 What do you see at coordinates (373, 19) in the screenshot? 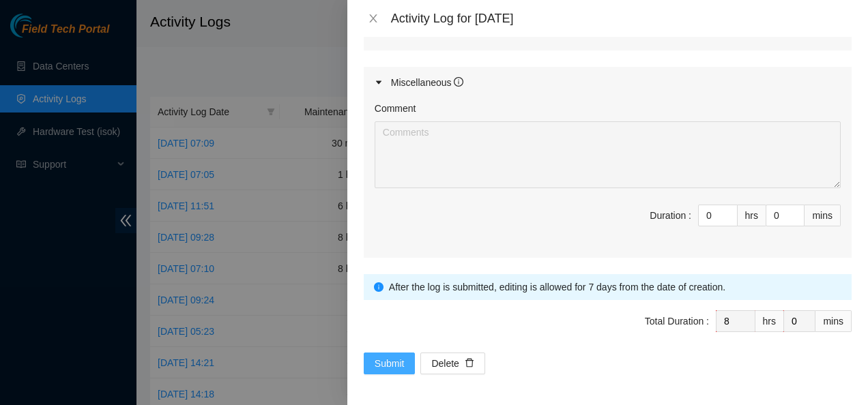
I see `span: close` at bounding box center [373, 19].